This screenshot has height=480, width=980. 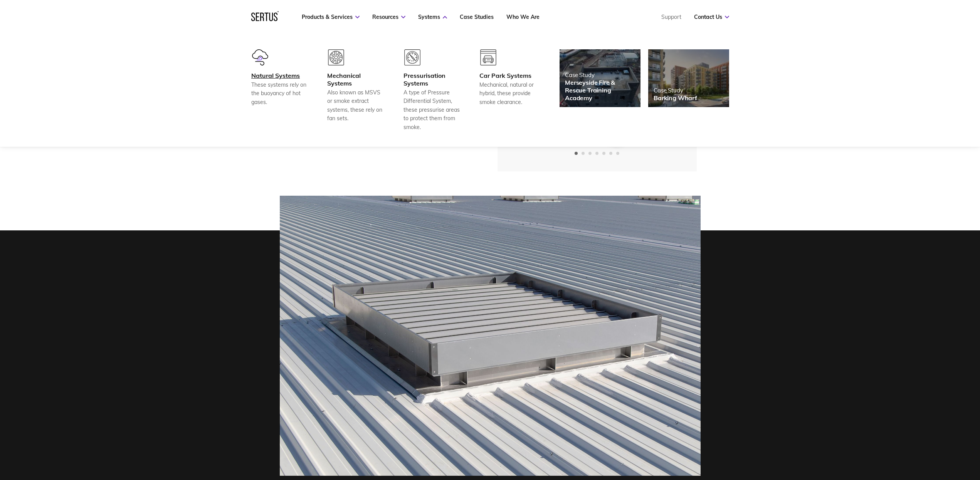 I want to click on a: Case StudyMerseyside Fire & Rescue Training Academy, so click(x=600, y=78).